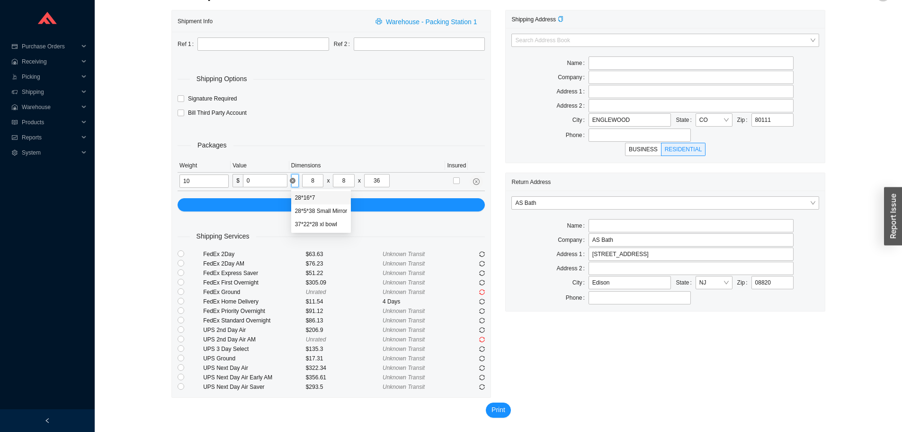 The width and height of the screenshot is (902, 432). Describe the element at coordinates (293, 180) in the screenshot. I see `span: close-circle` at that location.